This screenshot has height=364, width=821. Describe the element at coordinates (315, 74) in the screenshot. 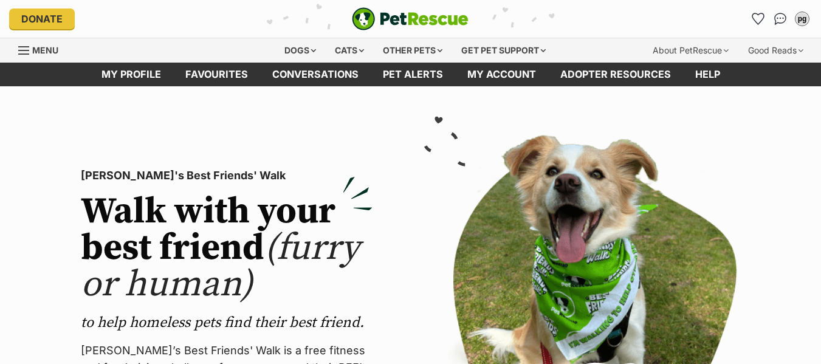

I see `a: conversations` at that location.